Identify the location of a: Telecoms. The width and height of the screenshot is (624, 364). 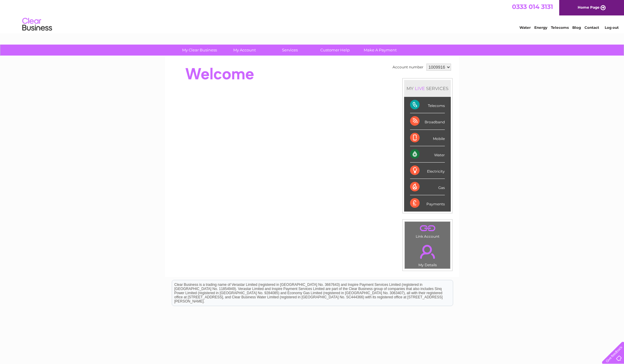
(560, 28).